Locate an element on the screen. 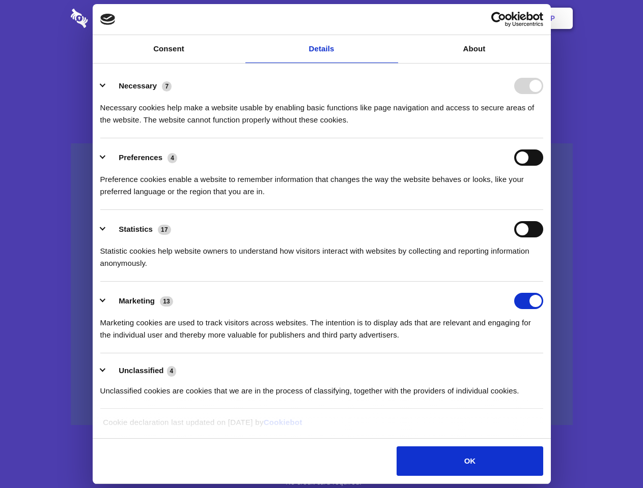 This screenshot has width=643, height=488. label: Preferences is located at coordinates (140, 157).